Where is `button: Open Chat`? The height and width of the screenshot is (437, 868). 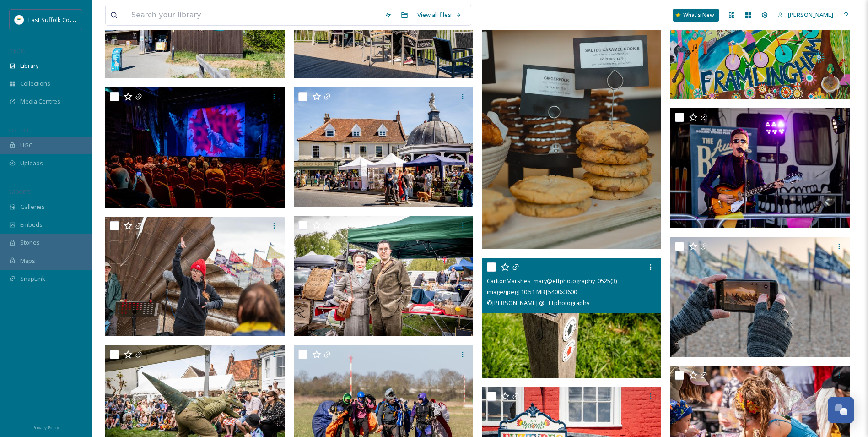
button: Open Chat is located at coordinates (841, 410).